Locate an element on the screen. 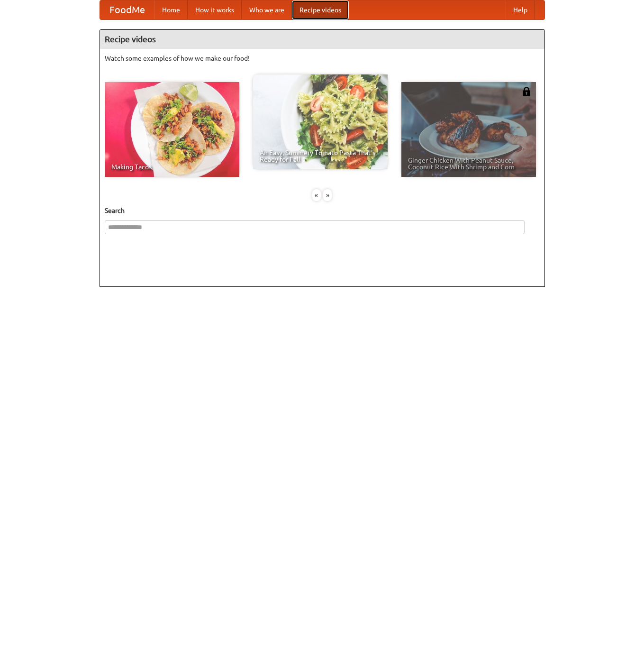 This screenshot has width=644, height=671. a: An Easy, Summery Tomato Pasta That's Ready for Fall is located at coordinates (320, 122).